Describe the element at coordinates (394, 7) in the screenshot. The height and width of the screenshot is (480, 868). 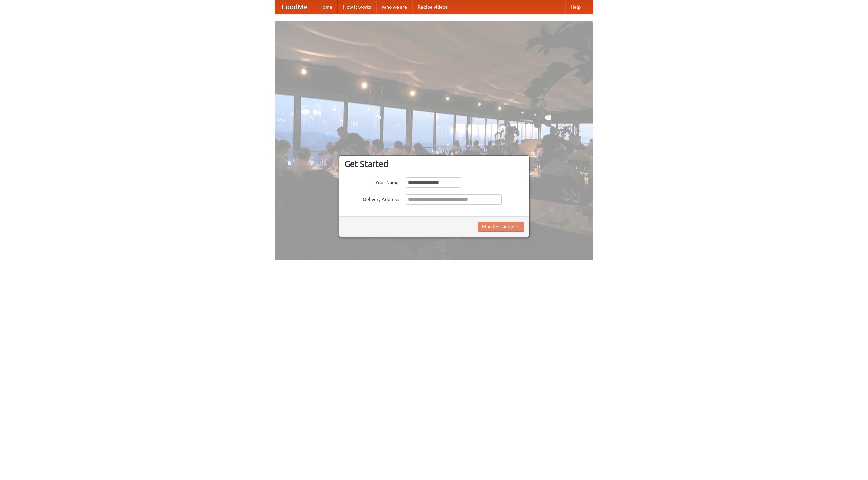
I see `a: Who we are` at that location.